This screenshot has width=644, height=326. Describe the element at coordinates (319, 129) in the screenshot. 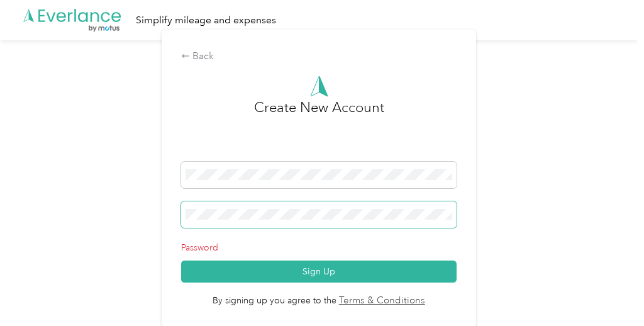

I see `h3: Create New Account` at that location.